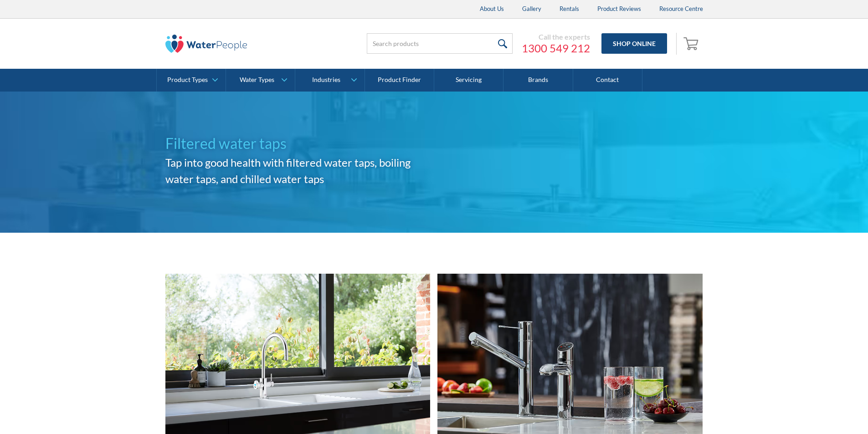 The height and width of the screenshot is (434, 868). What do you see at coordinates (400, 80) in the screenshot?
I see `a: Product Finder` at bounding box center [400, 80].